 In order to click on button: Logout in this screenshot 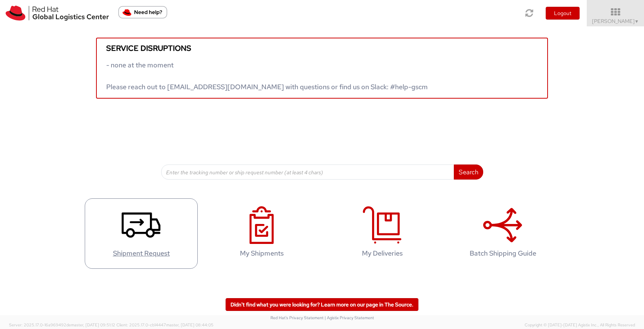, I will do `click(563, 13)`.